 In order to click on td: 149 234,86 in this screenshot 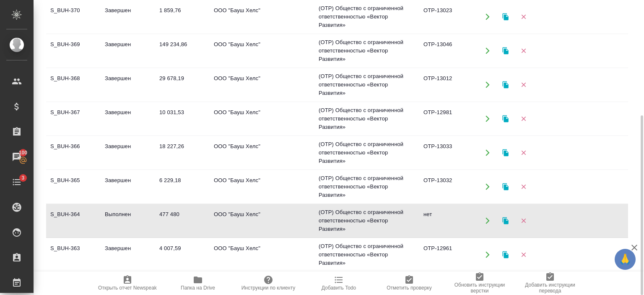, I will do `click(182, 51)`.